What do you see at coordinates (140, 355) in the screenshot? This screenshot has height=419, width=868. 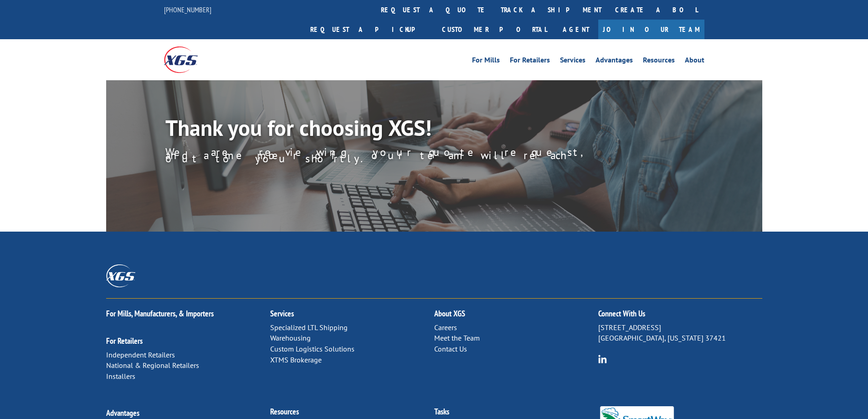 I see `a: Independent Retailers` at bounding box center [140, 355].